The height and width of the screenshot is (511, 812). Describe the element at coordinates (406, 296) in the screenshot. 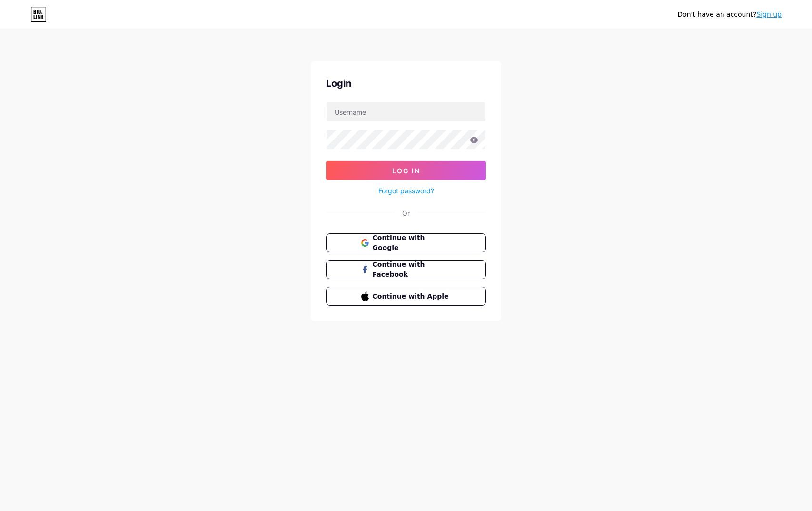

I see `button: Continue with Apple` at that location.